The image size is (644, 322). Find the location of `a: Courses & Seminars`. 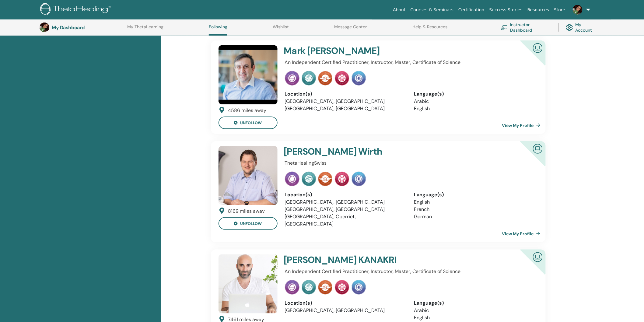

a: Courses & Seminars is located at coordinates (432, 10).